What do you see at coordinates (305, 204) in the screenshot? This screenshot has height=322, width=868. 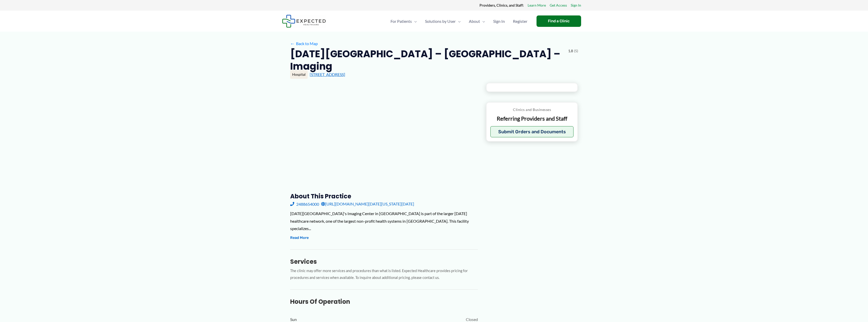 I see `a: 2488654000` at bounding box center [305, 204].